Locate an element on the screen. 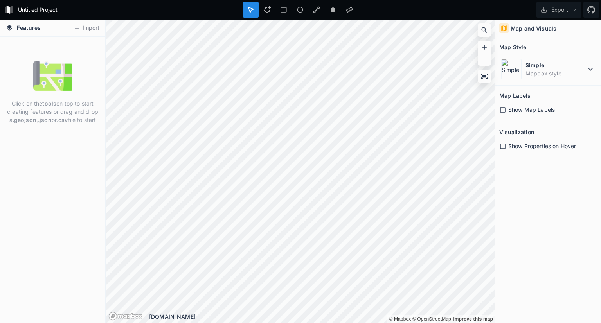  h4: Map and Visuals is located at coordinates (533, 28).